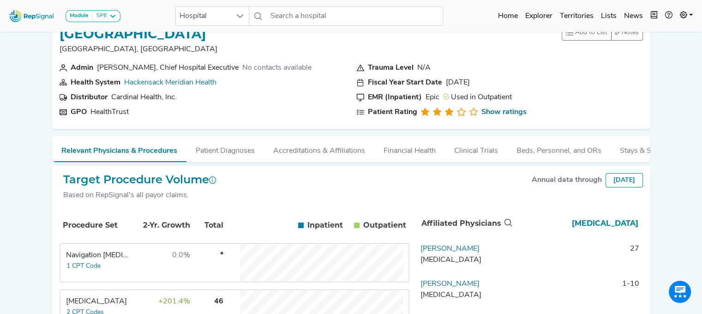  What do you see at coordinates (355, 16) in the screenshot?
I see `input: Search a hospital` at bounding box center [355, 16].